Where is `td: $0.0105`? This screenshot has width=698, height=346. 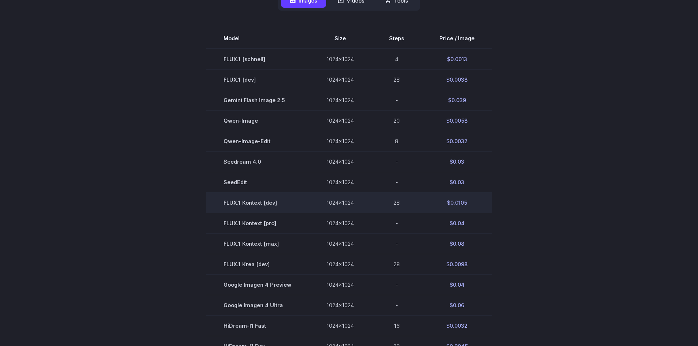
td: $0.0105 is located at coordinates (457, 203).